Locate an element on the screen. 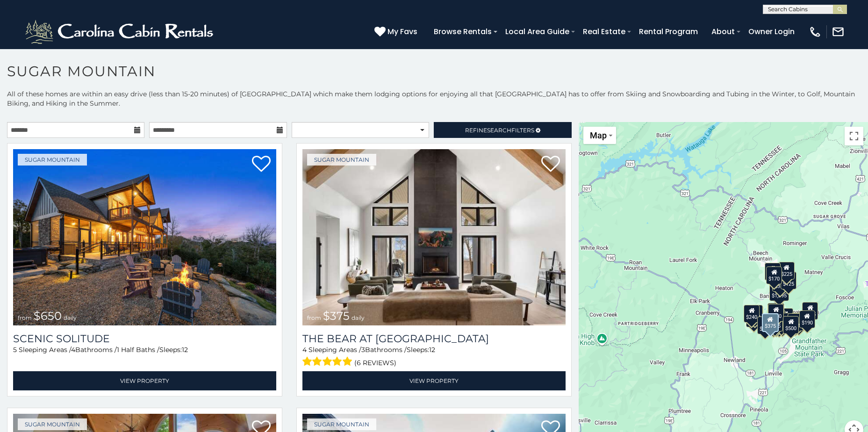  a: My Favs is located at coordinates (397, 32).